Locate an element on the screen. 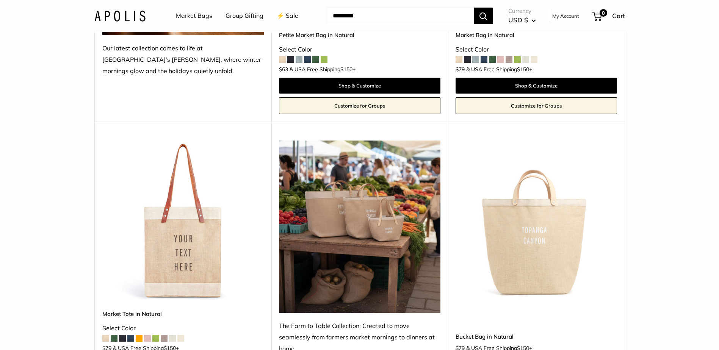  span: Currency is located at coordinates (522, 11).